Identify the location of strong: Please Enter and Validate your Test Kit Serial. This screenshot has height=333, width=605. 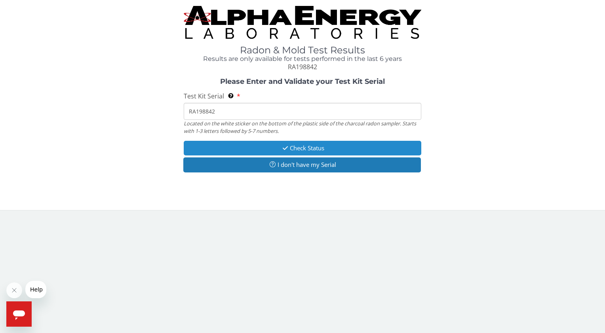
(302, 82).